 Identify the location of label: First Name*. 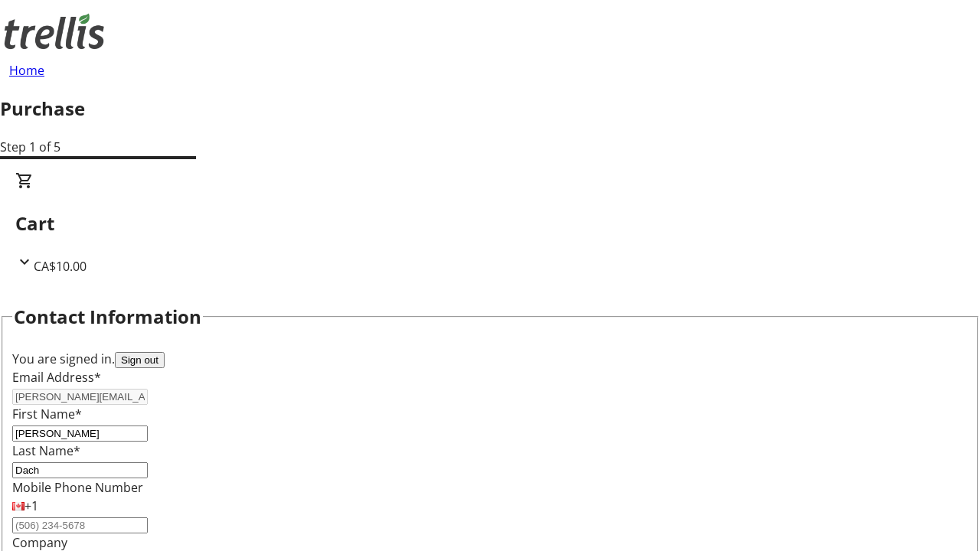
(47, 414).